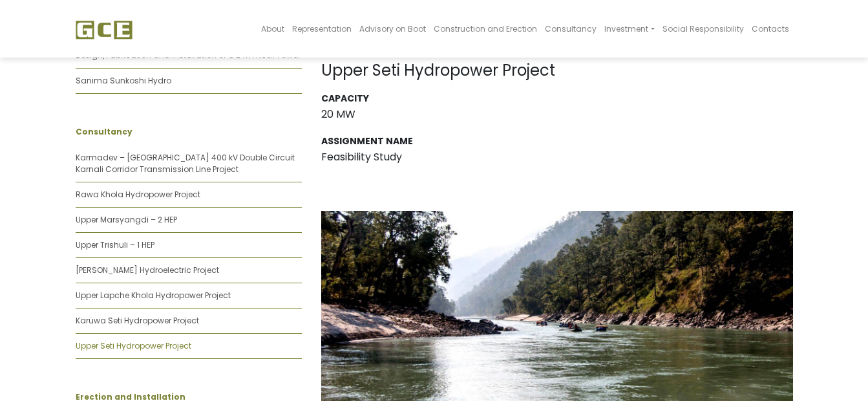 The height and width of the screenshot is (401, 868). What do you see at coordinates (771, 29) in the screenshot?
I see `span: Contacts` at bounding box center [771, 29].